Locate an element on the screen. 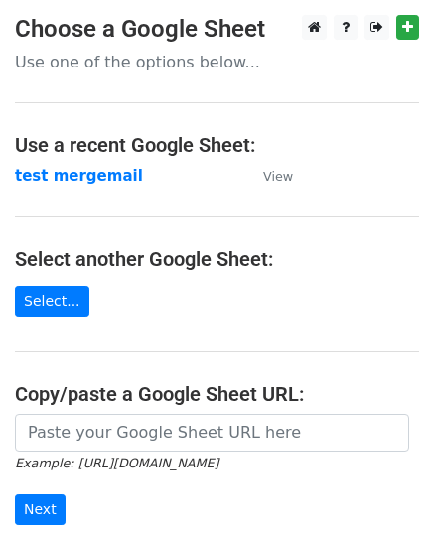  a: View is located at coordinates (268, 176).